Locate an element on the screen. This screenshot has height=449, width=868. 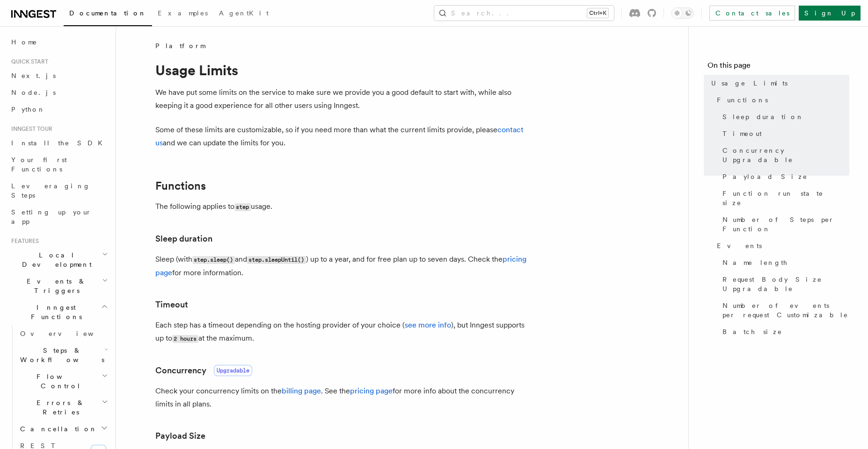
button: Flow Control is located at coordinates (63, 382).